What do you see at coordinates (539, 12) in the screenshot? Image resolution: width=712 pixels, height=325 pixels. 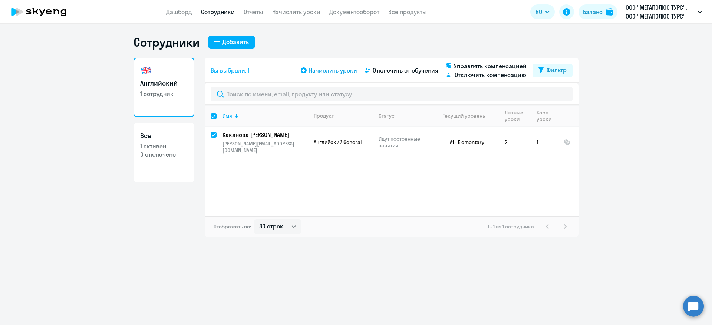 I see `span: RU` at bounding box center [539, 12].